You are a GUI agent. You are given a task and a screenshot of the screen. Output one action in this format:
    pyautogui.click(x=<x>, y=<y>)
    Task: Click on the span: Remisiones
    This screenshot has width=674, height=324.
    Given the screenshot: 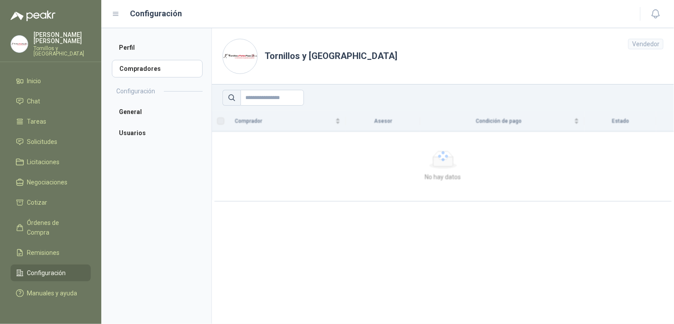 What is the action you would take?
    pyautogui.click(x=44, y=253)
    